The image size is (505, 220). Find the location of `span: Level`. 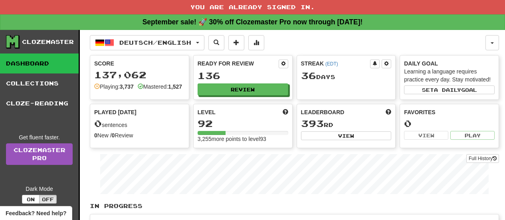

span: Level is located at coordinates (207, 112).